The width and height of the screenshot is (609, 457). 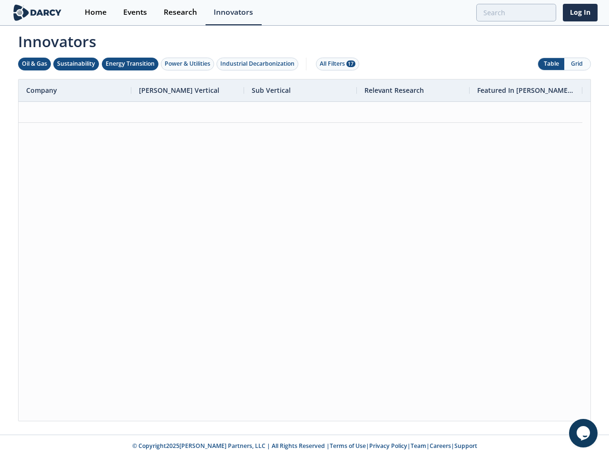 What do you see at coordinates (348, 445) in the screenshot?
I see `a: Terms of Use` at bounding box center [348, 445].